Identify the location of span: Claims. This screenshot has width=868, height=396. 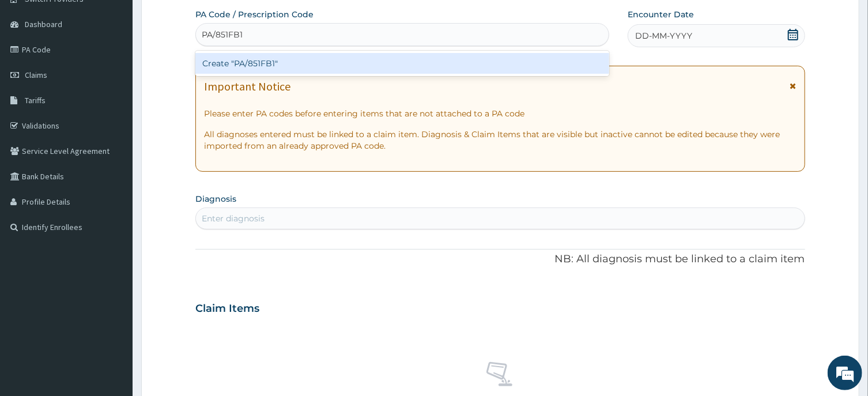
(36, 75).